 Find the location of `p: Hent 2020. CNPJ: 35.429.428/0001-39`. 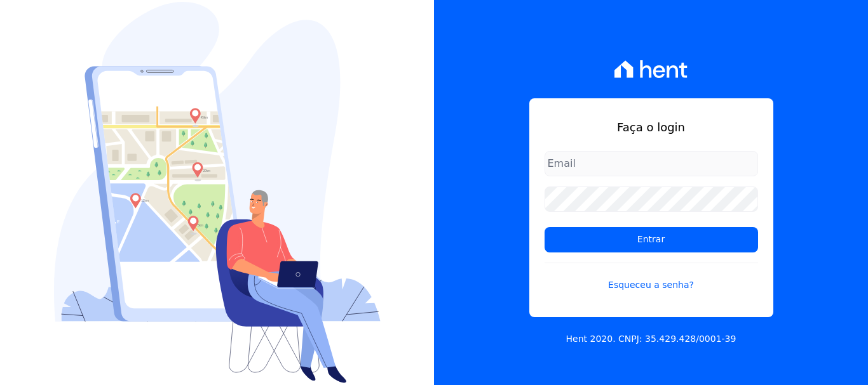

p: Hent 2020. CNPJ: 35.429.428/0001-39 is located at coordinates (651, 339).